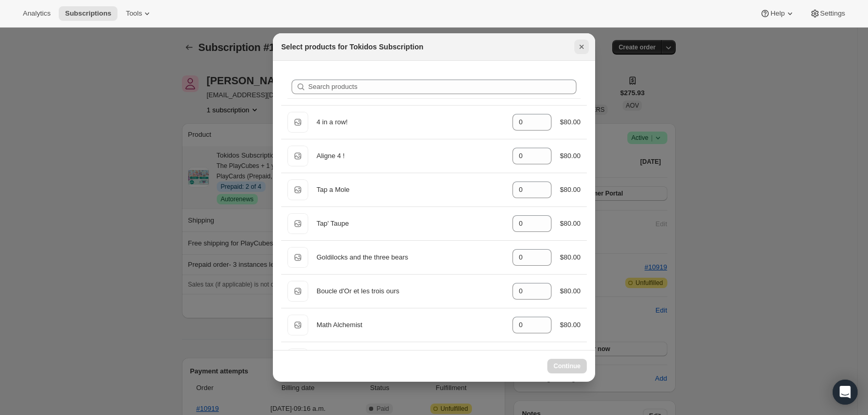 The width and height of the screenshot is (868, 415). Describe the element at coordinates (410, 156) in the screenshot. I see `div: Aligne 4 !` at that location.